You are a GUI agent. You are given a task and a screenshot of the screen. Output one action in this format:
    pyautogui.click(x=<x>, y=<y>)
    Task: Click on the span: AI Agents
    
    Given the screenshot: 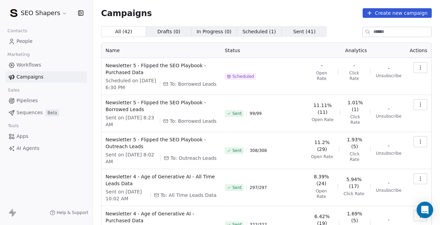 What is the action you would take?
    pyautogui.click(x=28, y=148)
    